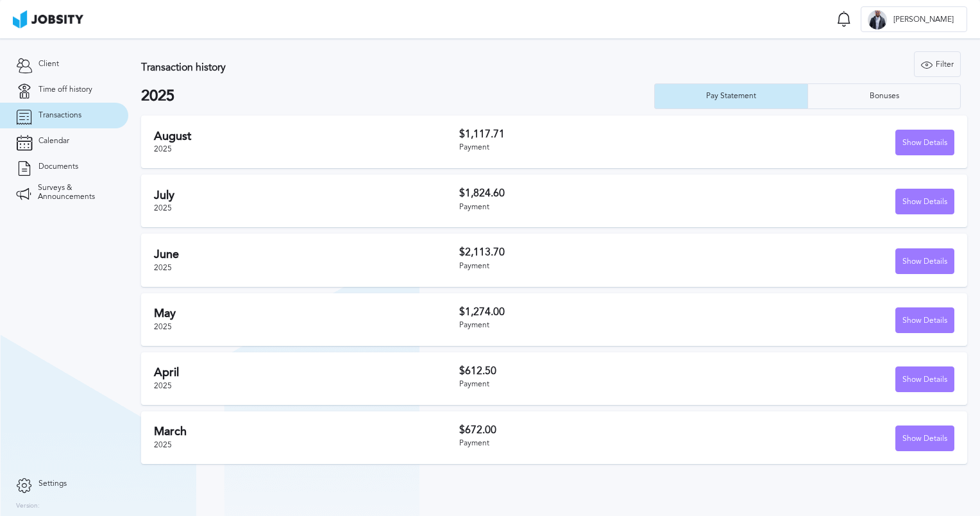 The height and width of the screenshot is (516, 980). I want to click on h3: $1,117.71, so click(583, 134).